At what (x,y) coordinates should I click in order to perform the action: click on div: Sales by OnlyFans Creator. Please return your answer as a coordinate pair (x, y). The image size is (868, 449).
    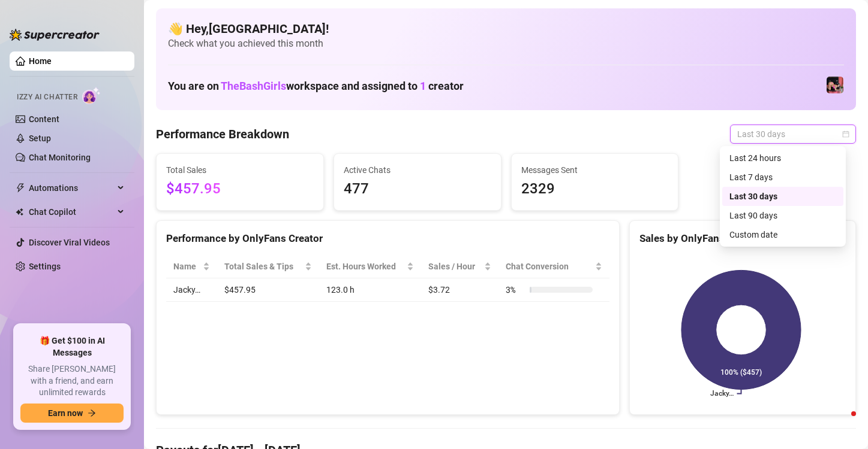
    Looking at the image, I should click on (743, 239).